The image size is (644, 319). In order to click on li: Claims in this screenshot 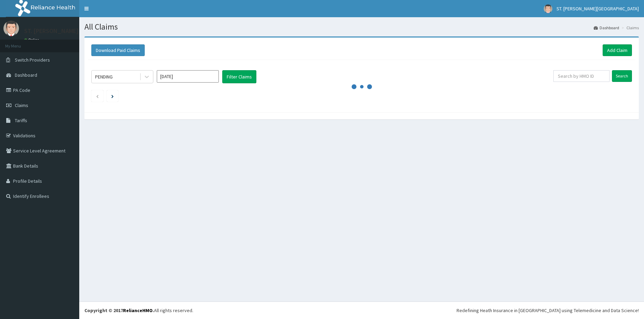, I will do `click(629, 27)`.